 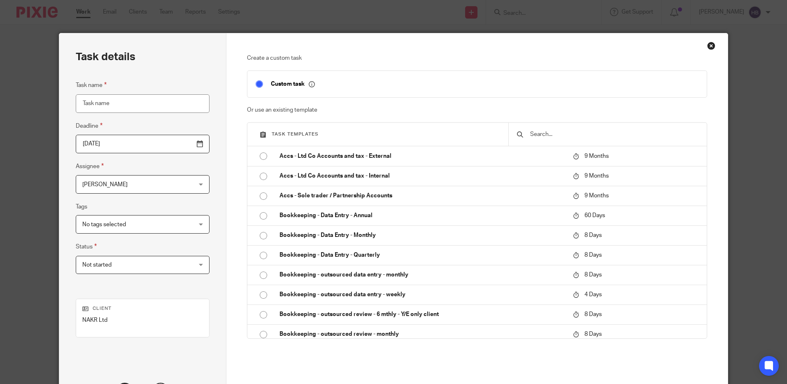 What do you see at coordinates (422, 215) in the screenshot?
I see `p: Bookkeeping - Data Entry - Annual` at bounding box center [422, 215].